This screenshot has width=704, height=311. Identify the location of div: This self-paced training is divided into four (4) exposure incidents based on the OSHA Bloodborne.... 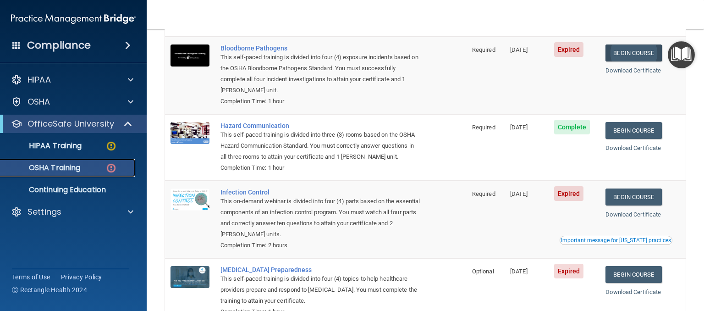
(320, 74).